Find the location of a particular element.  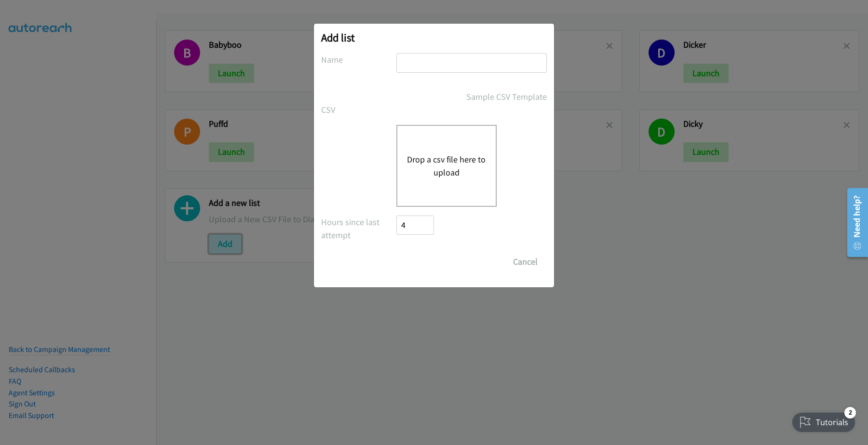

label: CSV is located at coordinates (359, 110).